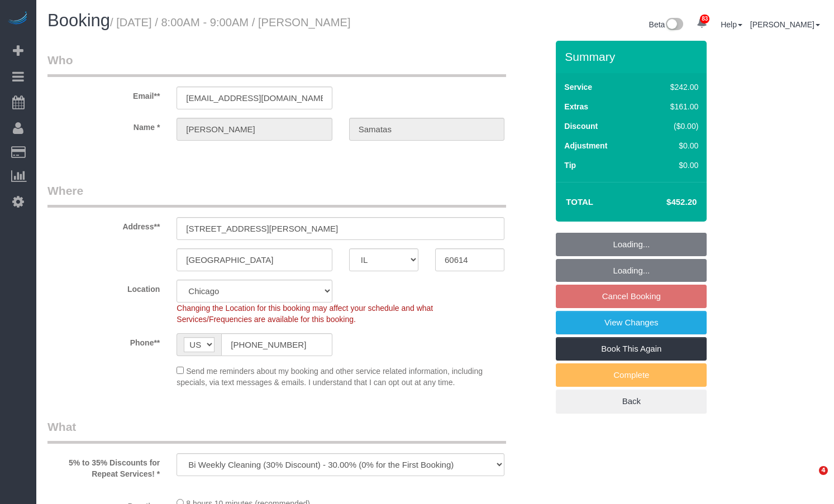 The height and width of the screenshot is (504, 834). What do you see at coordinates (705, 19) in the screenshot?
I see `span: 83` at bounding box center [705, 19].